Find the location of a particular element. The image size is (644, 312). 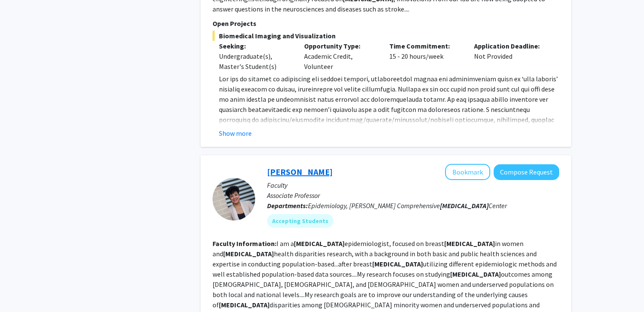

p: Seeking: is located at coordinates (255, 46).